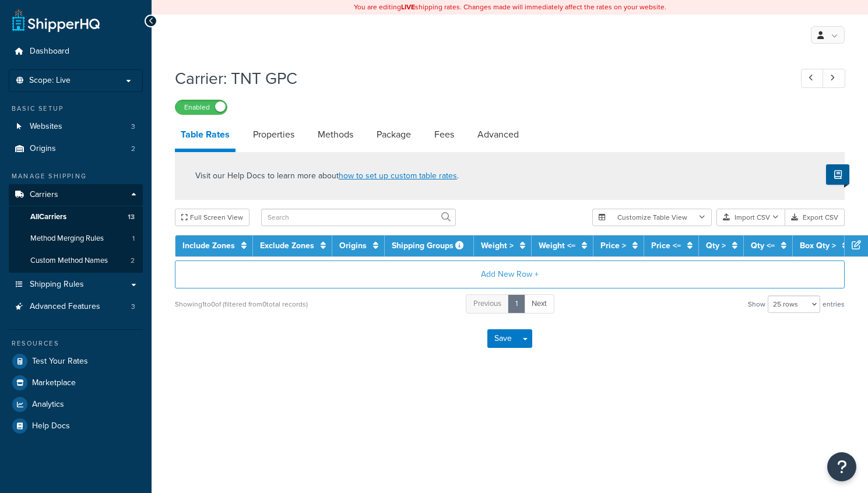 This screenshot has height=493, width=868. Describe the element at coordinates (75, 307) in the screenshot. I see `li: Advanced Features` at that location.